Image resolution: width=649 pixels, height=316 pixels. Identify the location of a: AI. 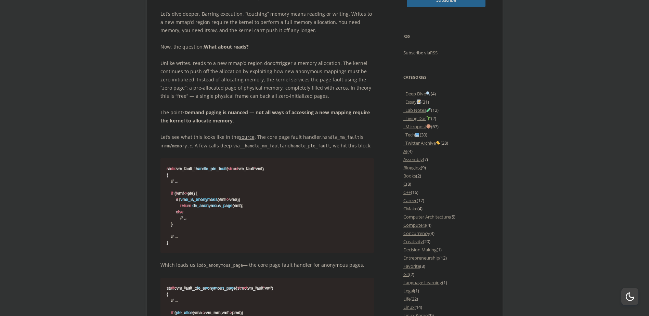
(405, 151).